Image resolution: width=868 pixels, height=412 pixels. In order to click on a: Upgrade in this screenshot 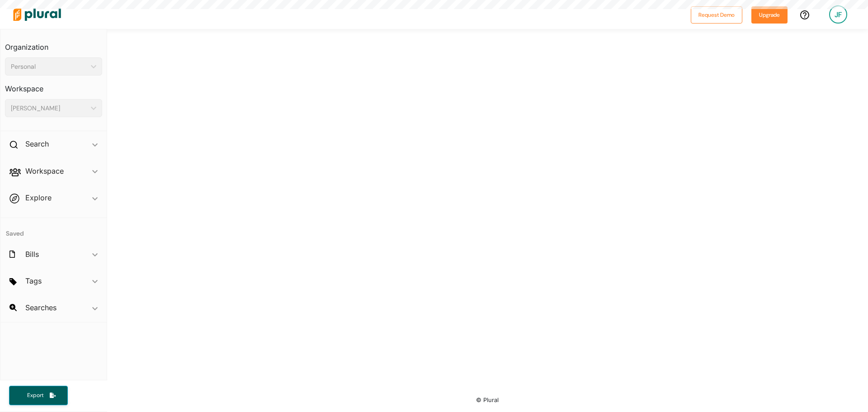, I will do `click(770, 14)`.